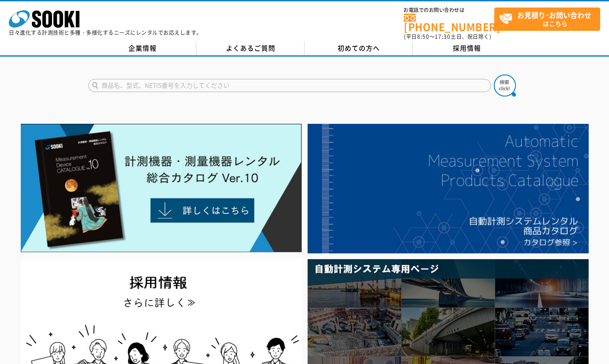  What do you see at coordinates (358, 49) in the screenshot?
I see `a: 初めての方へ` at bounding box center [358, 49].